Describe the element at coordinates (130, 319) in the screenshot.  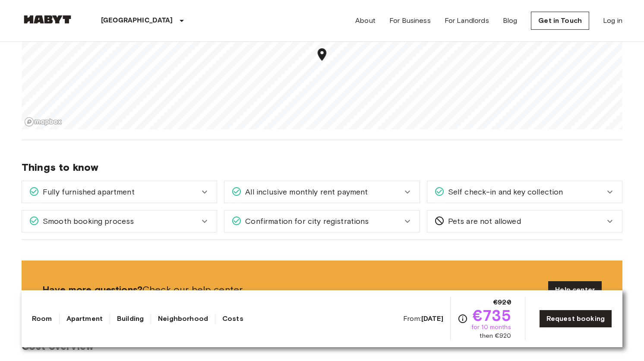
I see `a: Building` at that location.